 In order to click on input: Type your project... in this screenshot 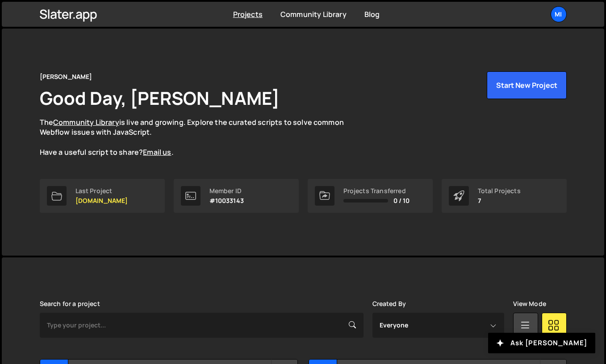, I will do `click(202, 325)`.